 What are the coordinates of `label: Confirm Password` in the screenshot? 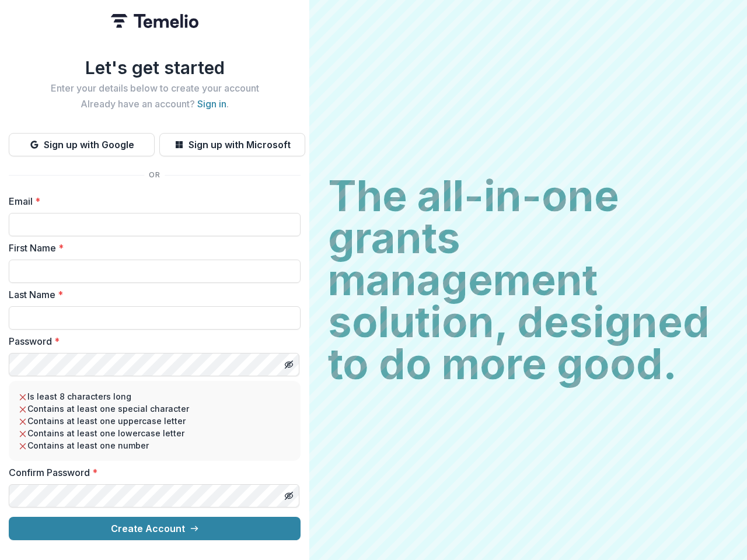 It's located at (151, 472).